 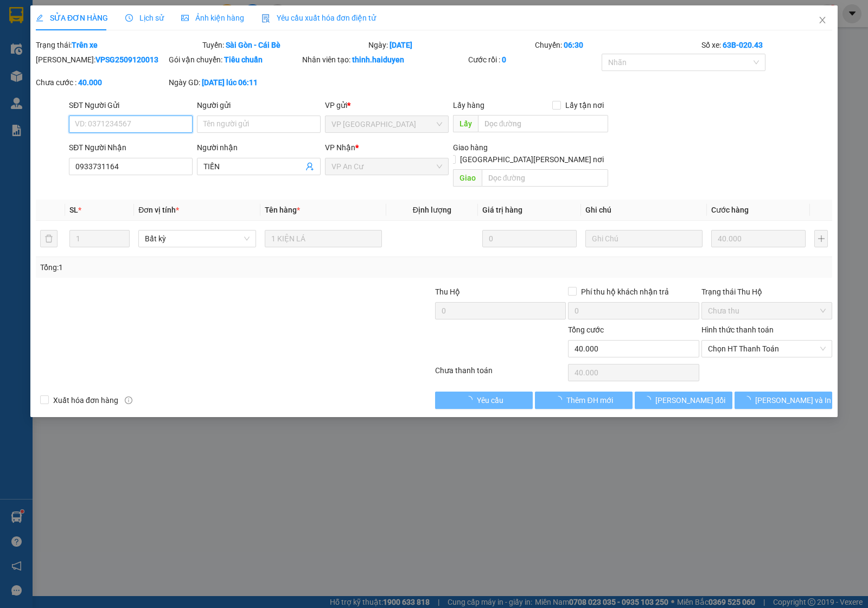 What do you see at coordinates (467, 178) in the screenshot?
I see `span: Giao` at bounding box center [467, 178].